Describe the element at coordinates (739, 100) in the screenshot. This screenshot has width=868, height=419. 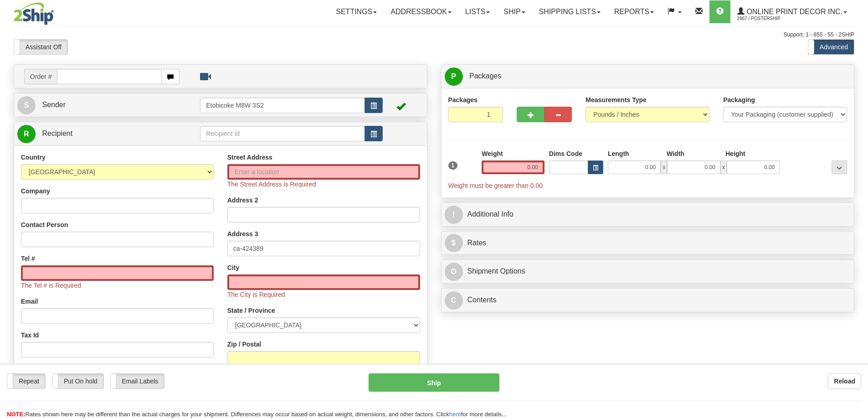
I see `label: Packaging` at that location.